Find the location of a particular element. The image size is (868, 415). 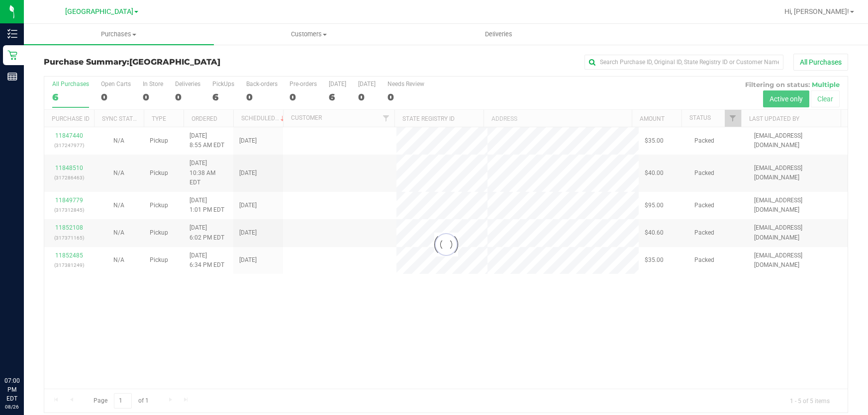

p: 08/26 is located at coordinates (12, 406).